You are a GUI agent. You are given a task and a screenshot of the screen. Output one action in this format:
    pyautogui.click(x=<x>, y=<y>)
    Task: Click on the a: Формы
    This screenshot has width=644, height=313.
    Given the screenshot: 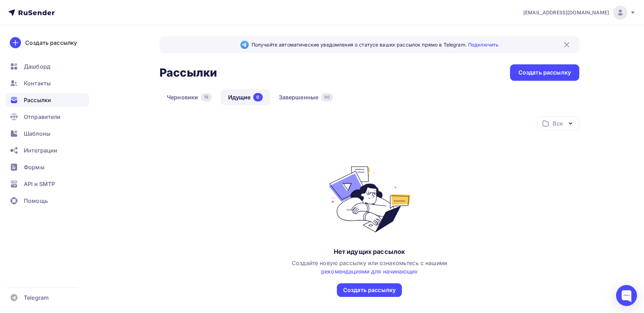 What is the action you would take?
    pyautogui.click(x=47, y=167)
    